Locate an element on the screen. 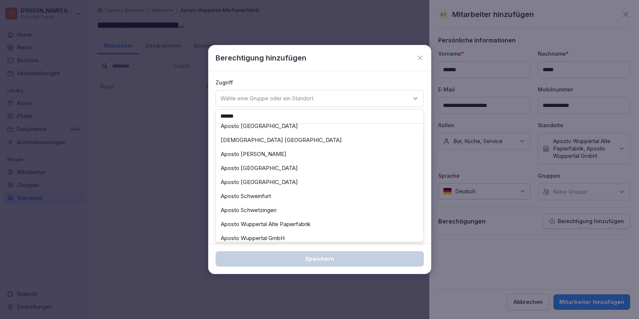  div: Aposto Wuppertal Alte Papierfabrik is located at coordinates (320, 224).